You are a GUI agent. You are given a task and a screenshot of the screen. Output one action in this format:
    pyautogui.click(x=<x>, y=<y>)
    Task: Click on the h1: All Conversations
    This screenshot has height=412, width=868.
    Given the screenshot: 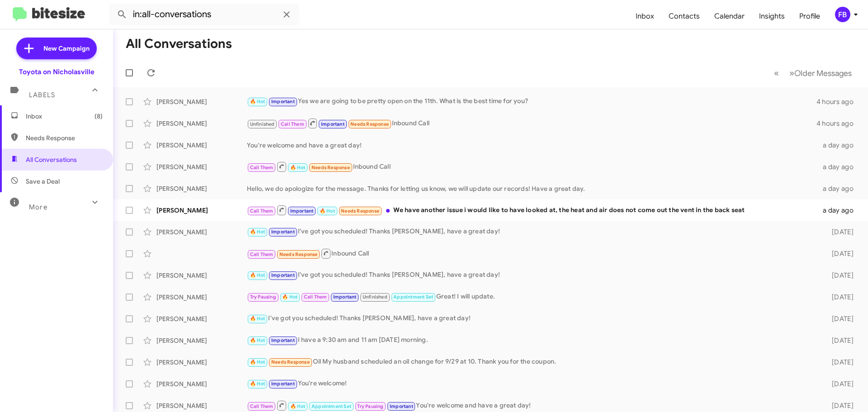 What is the action you would take?
    pyautogui.click(x=179, y=44)
    